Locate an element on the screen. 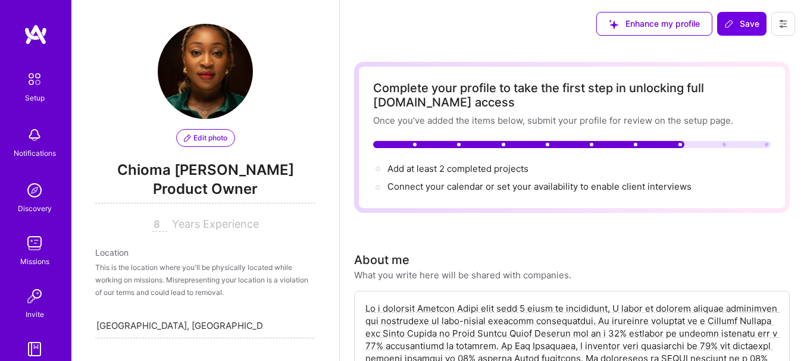  img: logo is located at coordinates (36, 35).